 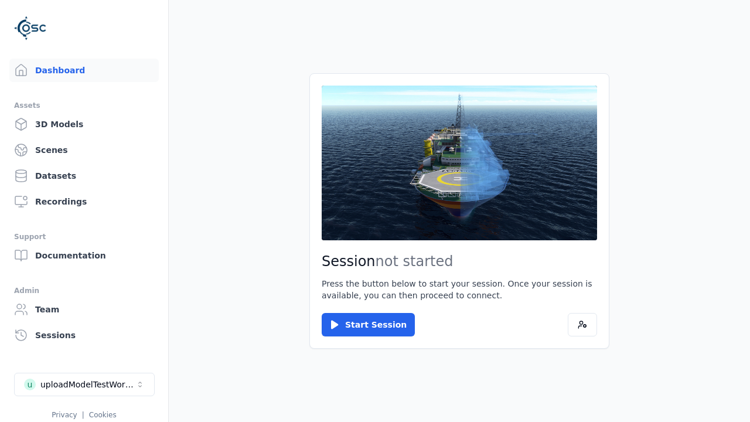 I want to click on h2: Session, so click(x=459, y=261).